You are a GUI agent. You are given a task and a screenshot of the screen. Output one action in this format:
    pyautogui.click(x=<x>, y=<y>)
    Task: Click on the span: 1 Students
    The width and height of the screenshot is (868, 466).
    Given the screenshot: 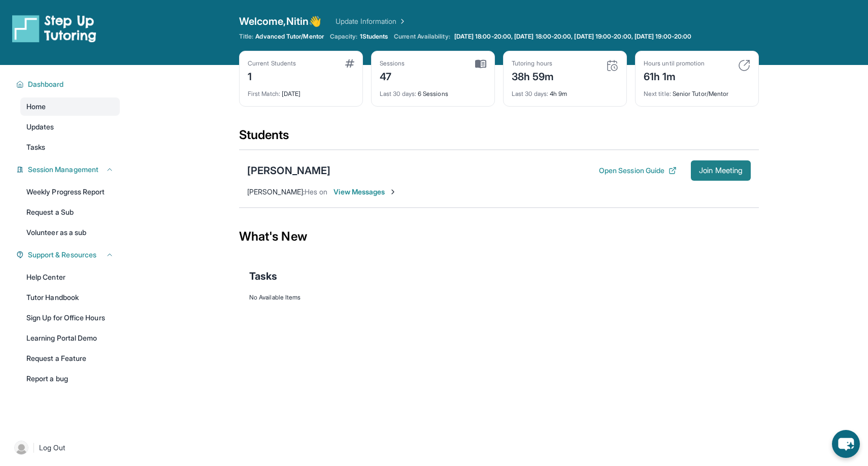 What is the action you would take?
    pyautogui.click(x=374, y=37)
    